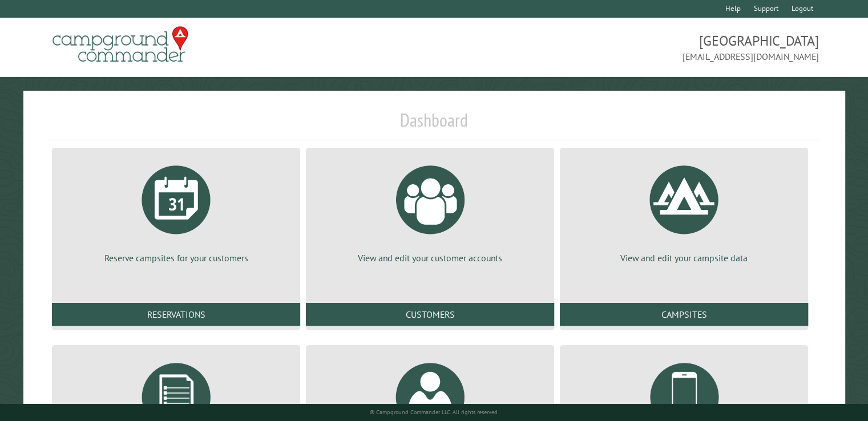 This screenshot has width=868, height=421. What do you see at coordinates (176, 210) in the screenshot?
I see `a: Reserve campsites for your customers` at bounding box center [176, 210].